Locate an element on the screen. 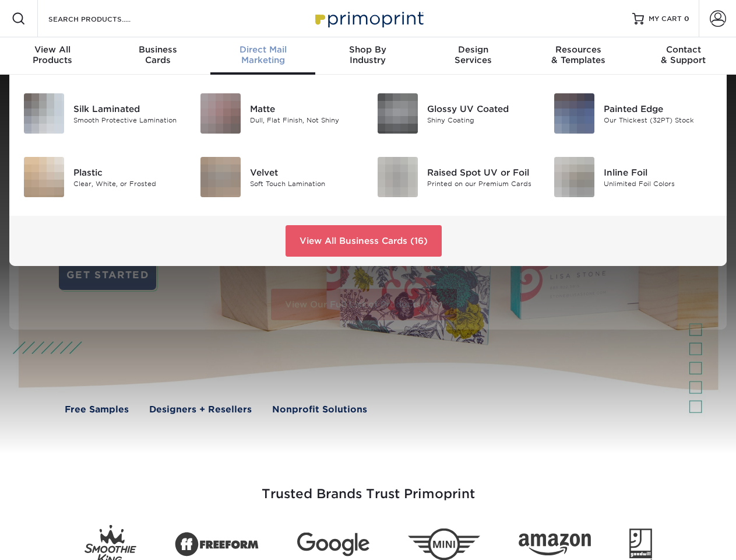 Image resolution: width=736 pixels, height=560 pixels. img: Google is located at coordinates (333, 544).